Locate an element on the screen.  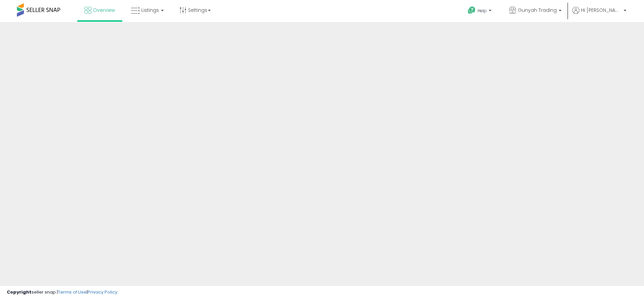
span: Overview is located at coordinates (104, 10).